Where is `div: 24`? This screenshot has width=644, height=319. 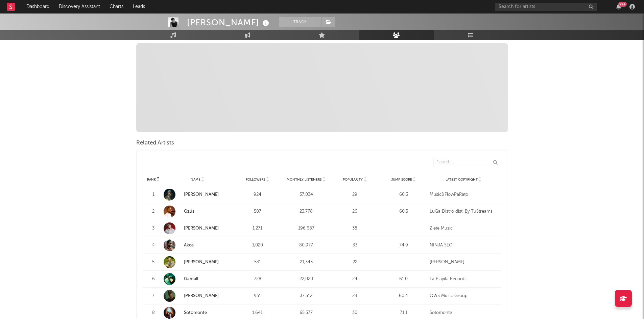
div: 24 is located at coordinates (355, 279).